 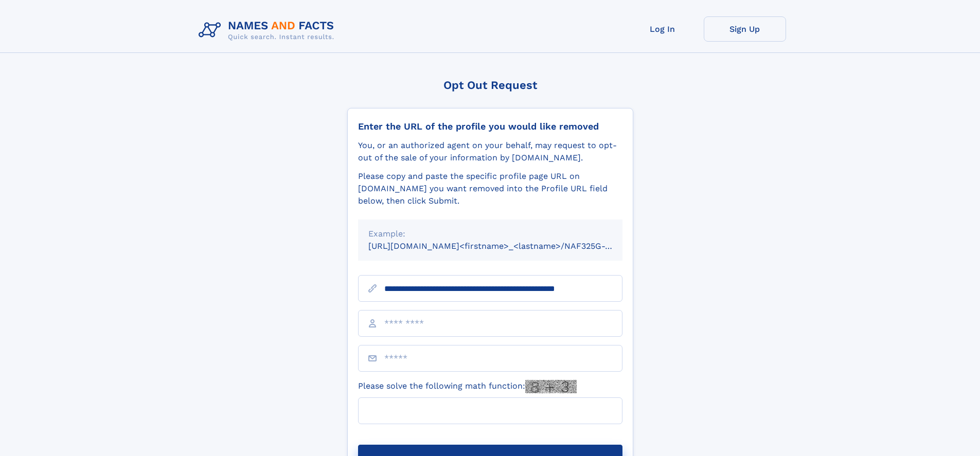 I want to click on div: Example:, so click(x=490, y=234).